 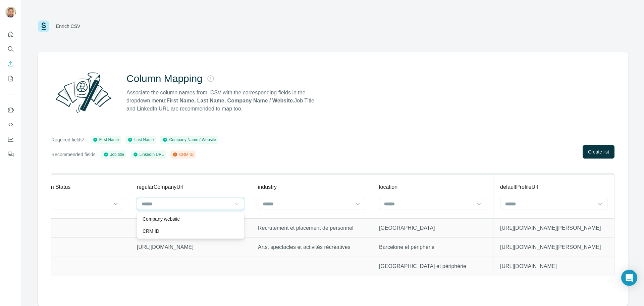 What do you see at coordinates (388, 187) in the screenshot?
I see `p: location` at bounding box center [388, 187].